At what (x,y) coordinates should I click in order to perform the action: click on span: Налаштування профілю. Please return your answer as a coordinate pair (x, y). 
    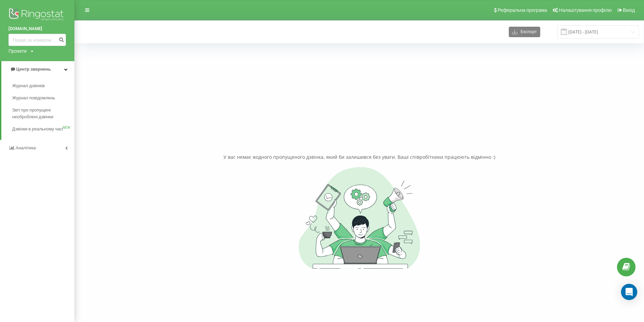
    Looking at the image, I should click on (585, 10).